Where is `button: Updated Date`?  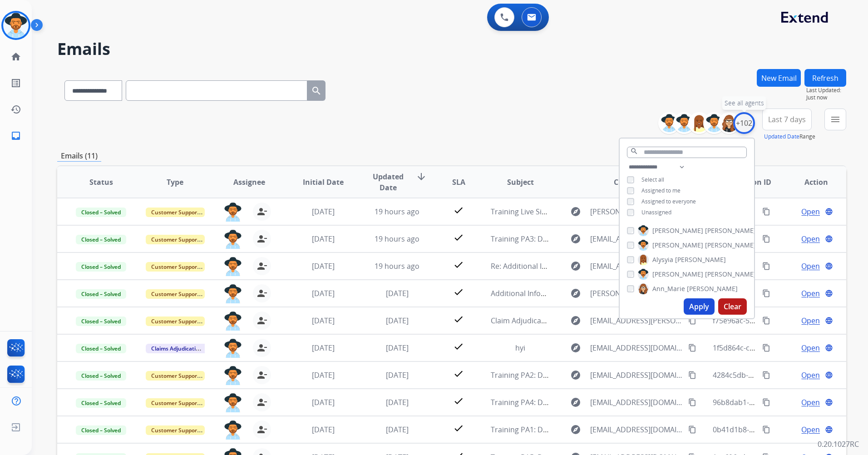
button: Updated Date is located at coordinates (782, 137).